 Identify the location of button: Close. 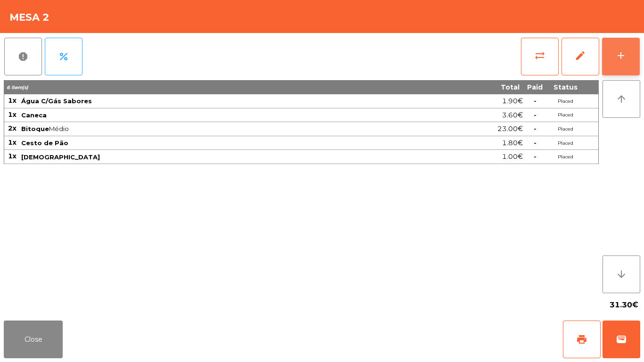
(33, 339).